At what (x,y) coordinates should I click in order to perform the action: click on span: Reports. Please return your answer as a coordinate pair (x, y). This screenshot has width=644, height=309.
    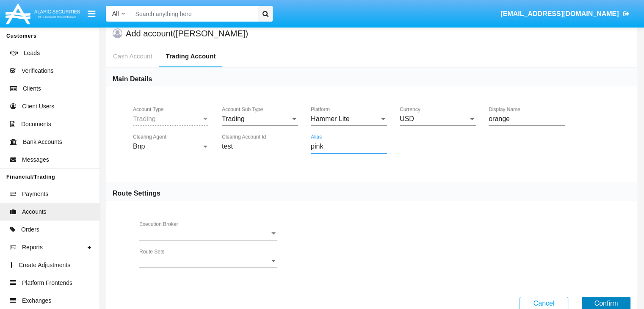
    Looking at the image, I should click on (32, 247).